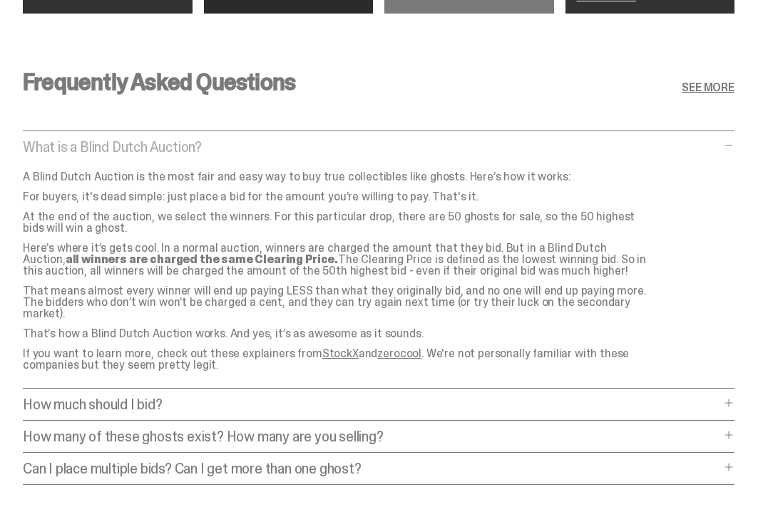 The height and width of the screenshot is (532, 768). I want to click on p: For buyers, it's dead simple: just place a bid for the amount you’re willing to pay. That's it., so click(337, 197).